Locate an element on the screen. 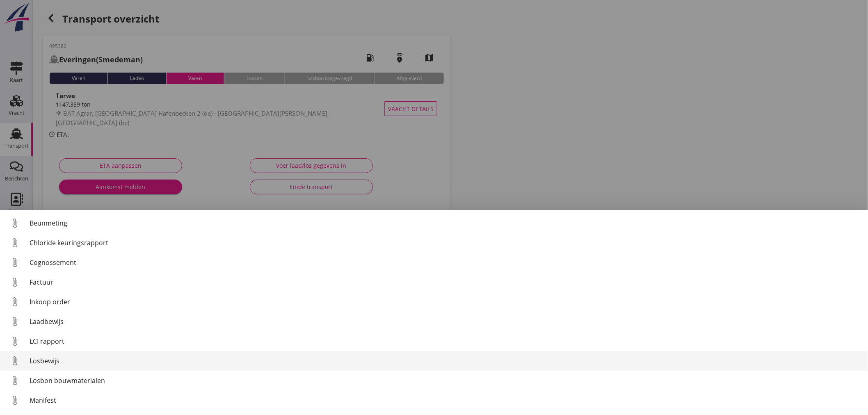 Image resolution: width=868 pixels, height=415 pixels. div: Cognossement is located at coordinates (445, 263).